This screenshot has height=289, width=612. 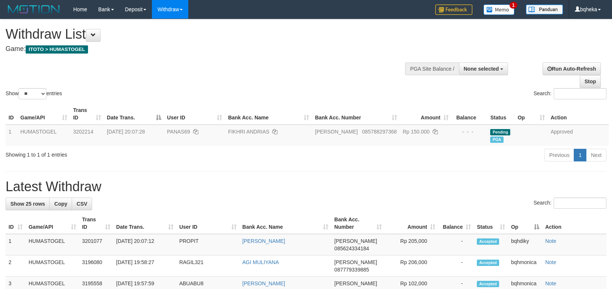 I want to click on td: RAGIL321, so click(x=208, y=266).